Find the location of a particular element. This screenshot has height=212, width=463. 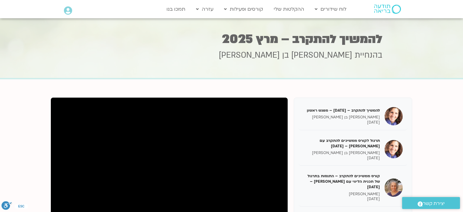

a: ההקלטות שלי is located at coordinates (289, 9).